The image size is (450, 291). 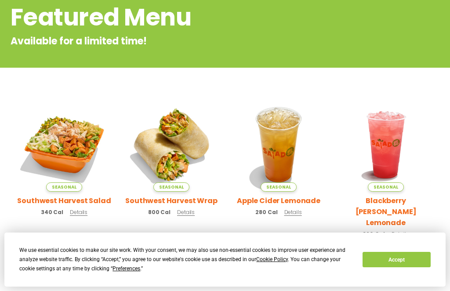 What do you see at coordinates (278, 144) in the screenshot?
I see `img: Product photo for Apple Cider Lemonade` at bounding box center [278, 144].